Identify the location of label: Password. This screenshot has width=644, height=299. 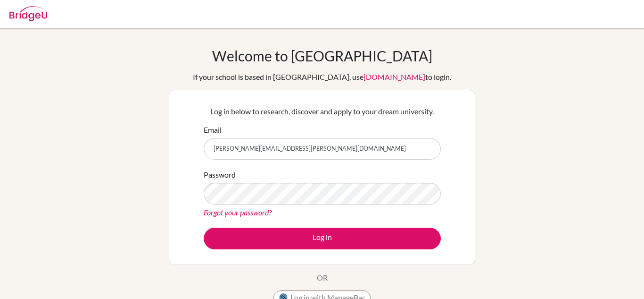
(220, 175).